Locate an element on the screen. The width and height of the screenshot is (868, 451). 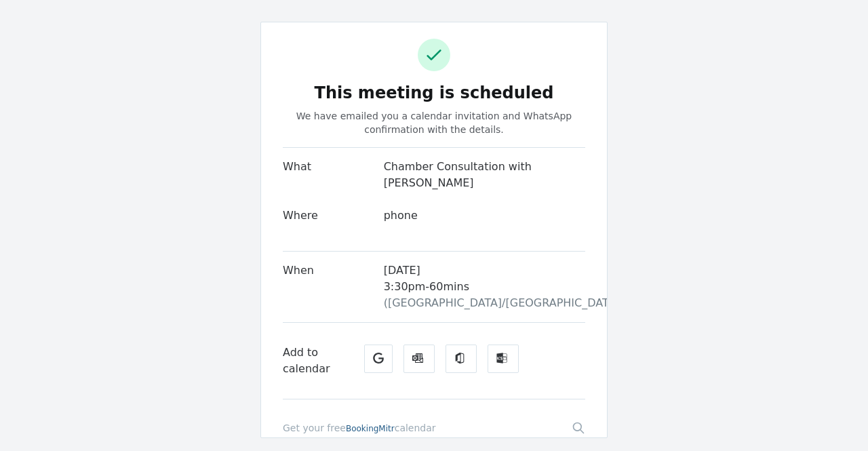
a: Get your freecalendar is located at coordinates (359, 428).